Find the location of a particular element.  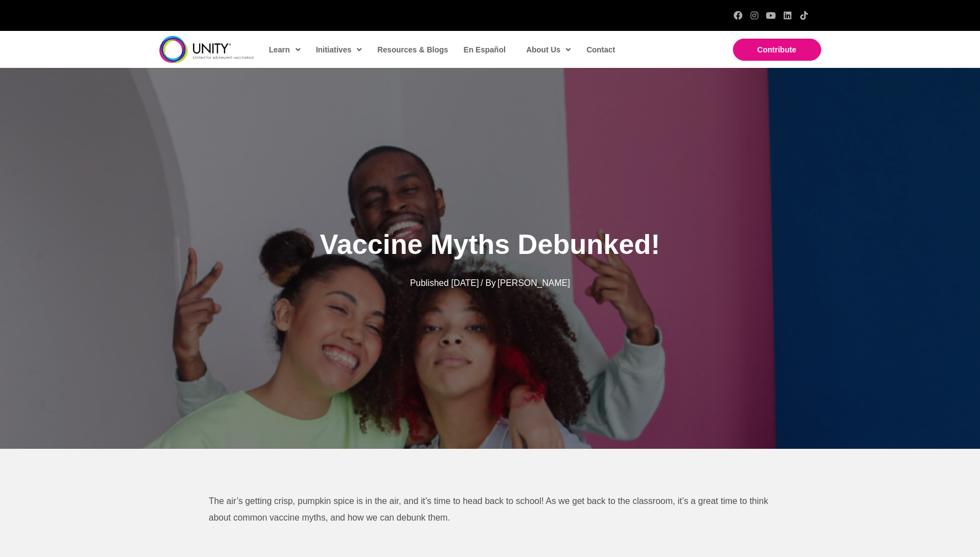

a: About Us is located at coordinates (547, 49).